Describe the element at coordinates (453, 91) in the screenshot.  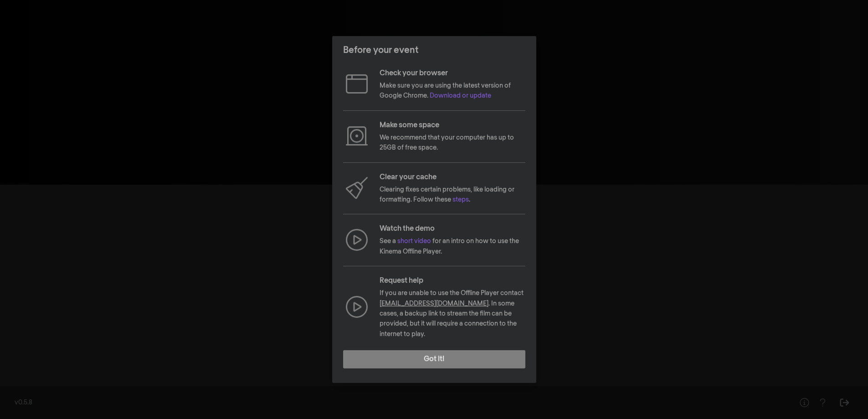
I see `p: Make sure you are using the latest version of Google Chrome.` at that location.